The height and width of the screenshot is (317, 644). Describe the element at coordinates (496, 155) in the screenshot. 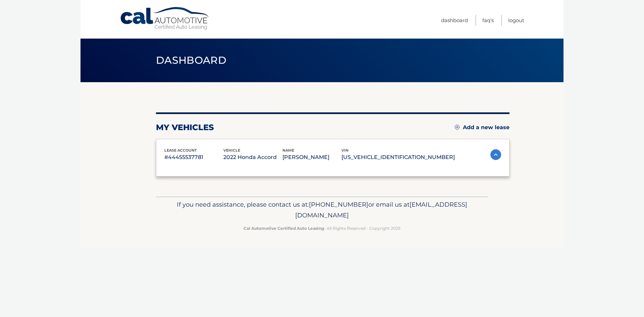

I see `img: accordion-active.svg` at that location.